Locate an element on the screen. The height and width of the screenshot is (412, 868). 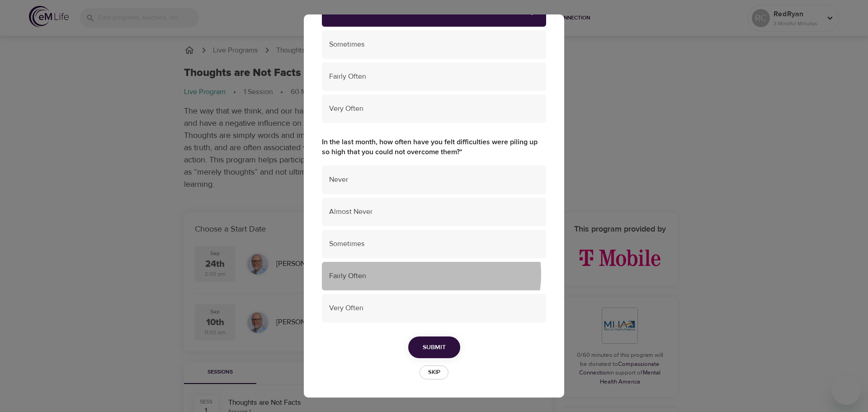
span: Never is located at coordinates (434, 180).